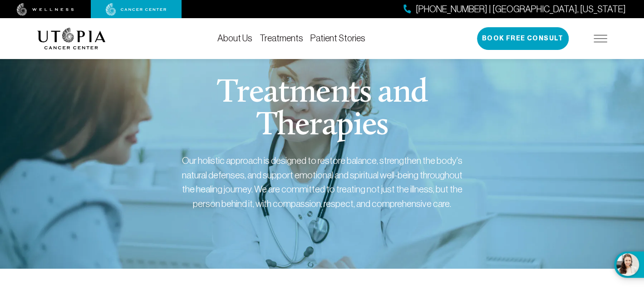 The height and width of the screenshot is (295, 644). Describe the element at coordinates (45, 10) in the screenshot. I see `img: wellness` at that location.